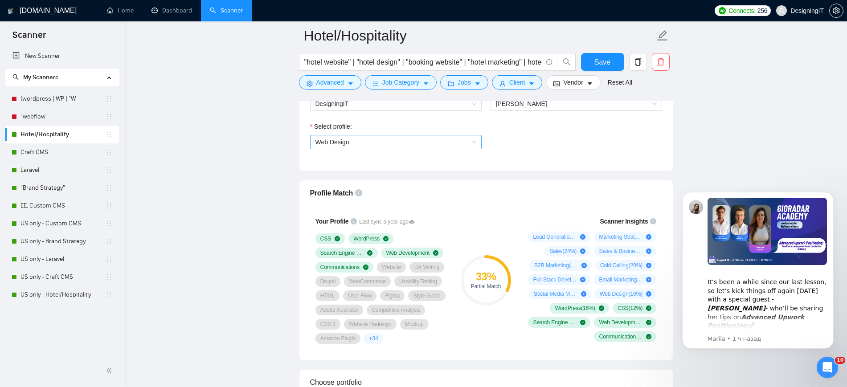  Describe the element at coordinates (762, 11) in the screenshot. I see `span: 256` at that location.